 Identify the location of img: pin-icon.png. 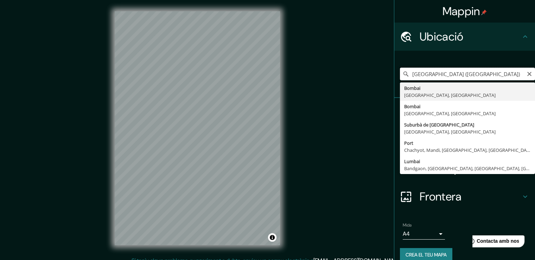
(484, 12).